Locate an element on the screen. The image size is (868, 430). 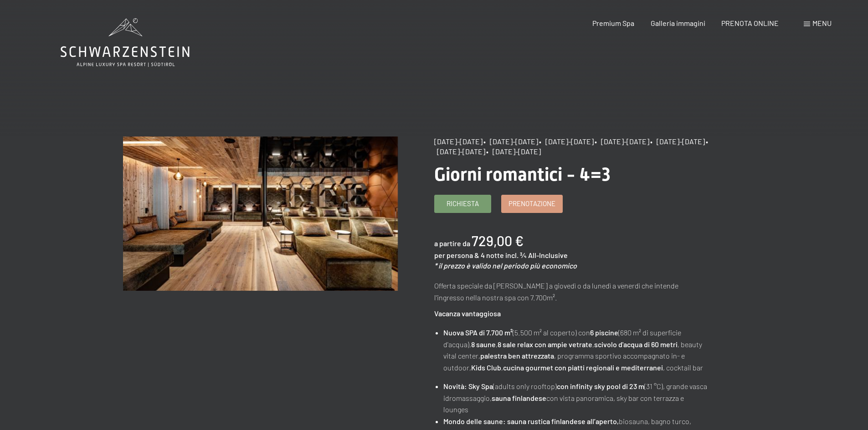
strong: 6 piscine is located at coordinates (604, 332).